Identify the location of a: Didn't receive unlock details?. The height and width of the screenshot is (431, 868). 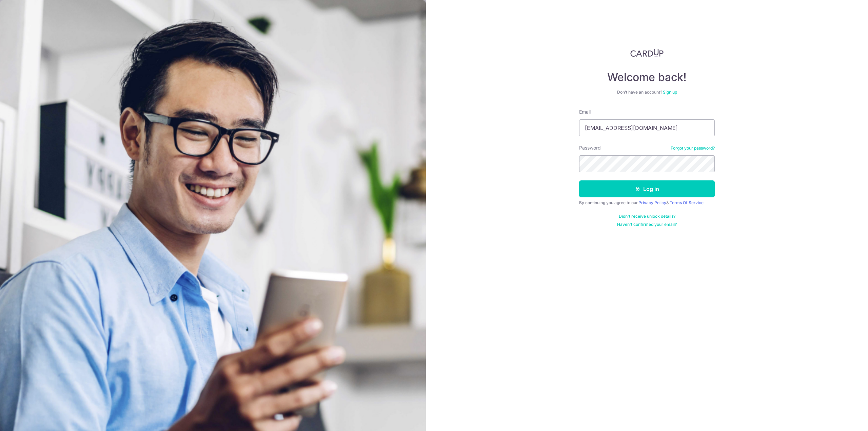
(647, 216).